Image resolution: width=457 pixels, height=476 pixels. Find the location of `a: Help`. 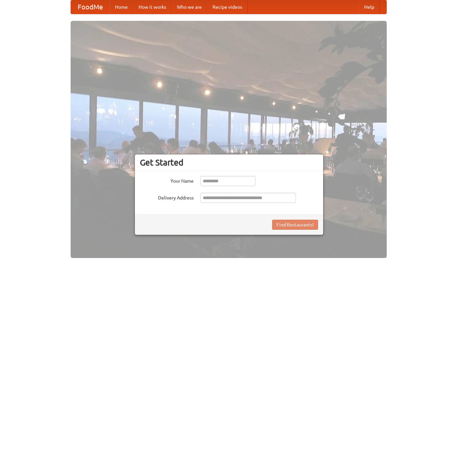

a: Help is located at coordinates (369, 7).